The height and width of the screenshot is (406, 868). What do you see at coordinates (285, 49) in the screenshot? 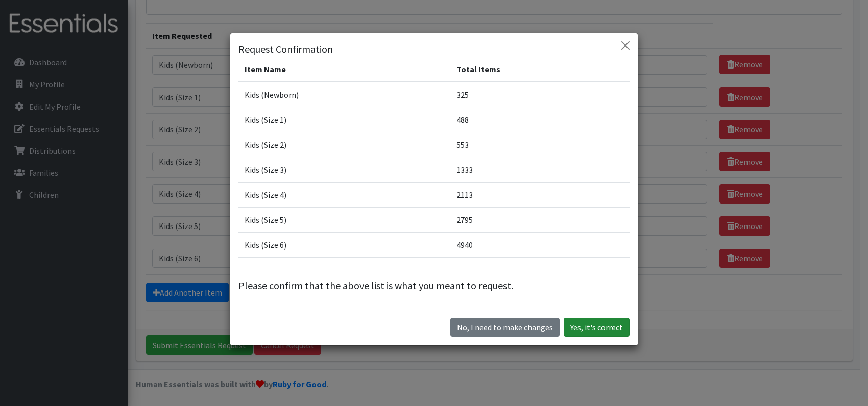
I see `h5: Request Confirmation` at bounding box center [285, 49].